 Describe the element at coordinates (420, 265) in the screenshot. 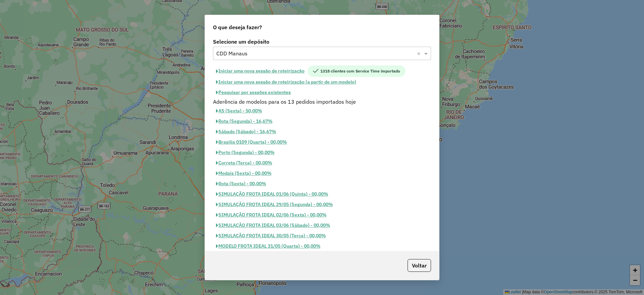

I see `button: Voltar` at that location.